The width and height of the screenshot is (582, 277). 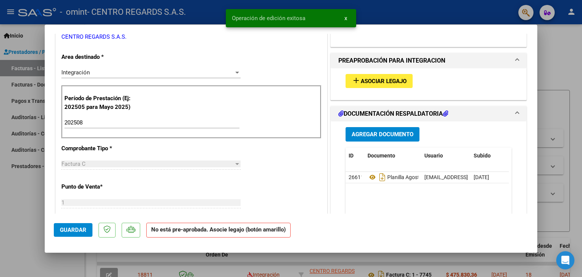 I want to click on button: Asociar Legajo, so click(x=379, y=81).